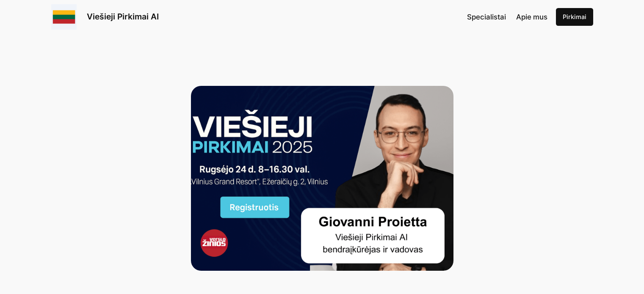 Image resolution: width=644 pixels, height=294 pixels. Describe the element at coordinates (487, 17) in the screenshot. I see `span: Specialistai` at that location.